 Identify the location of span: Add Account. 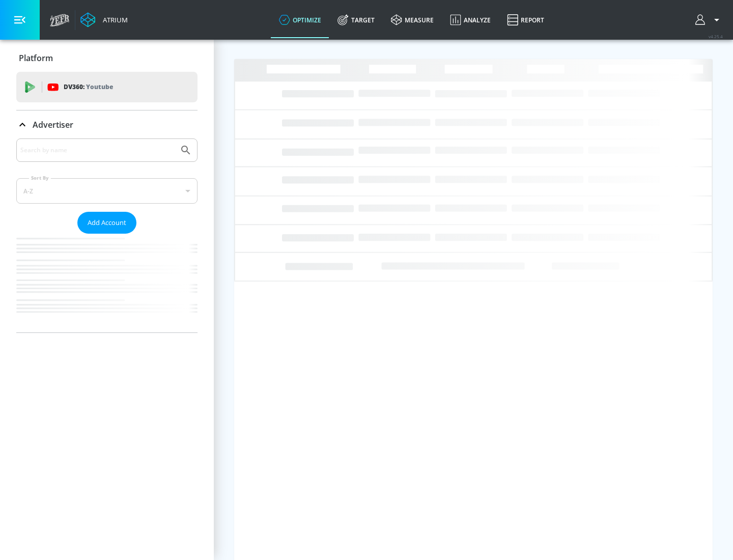
(107, 222).